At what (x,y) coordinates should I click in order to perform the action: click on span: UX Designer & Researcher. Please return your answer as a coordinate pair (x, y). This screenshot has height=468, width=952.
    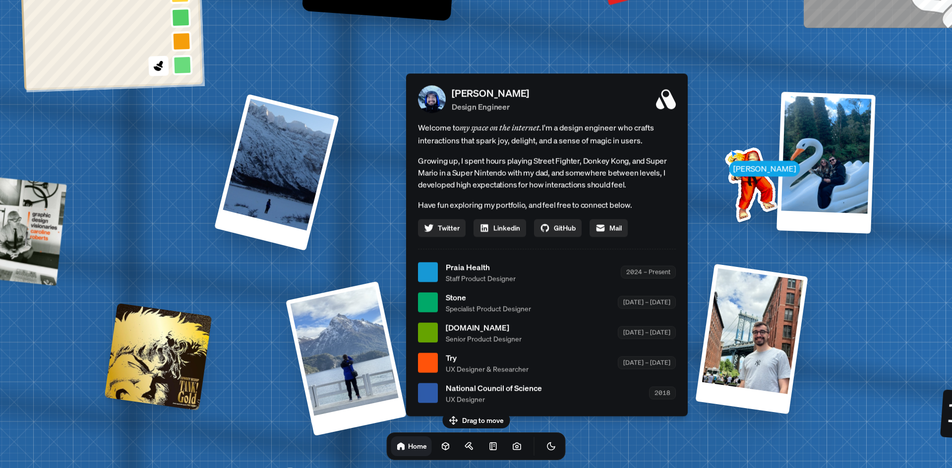
    Looking at the image, I should click on (487, 369).